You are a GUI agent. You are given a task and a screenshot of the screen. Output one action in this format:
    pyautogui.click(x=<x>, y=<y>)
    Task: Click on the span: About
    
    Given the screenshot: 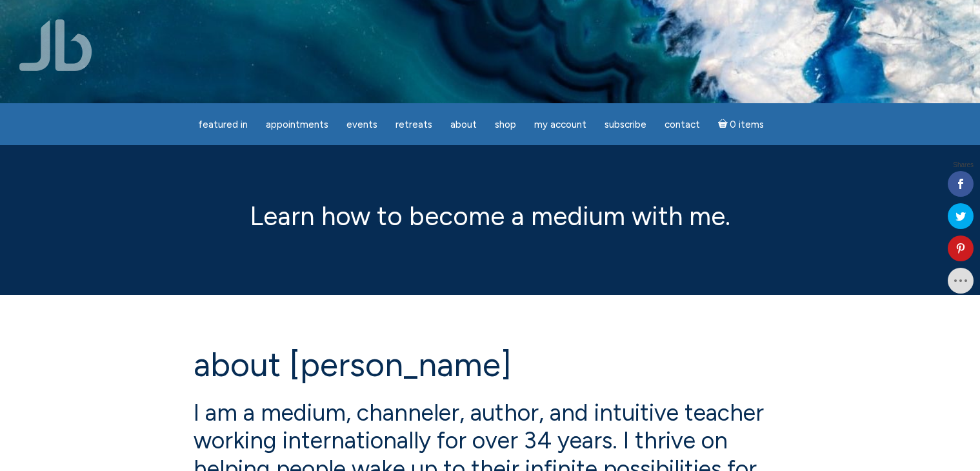 What is the action you would take?
    pyautogui.click(x=463, y=125)
    